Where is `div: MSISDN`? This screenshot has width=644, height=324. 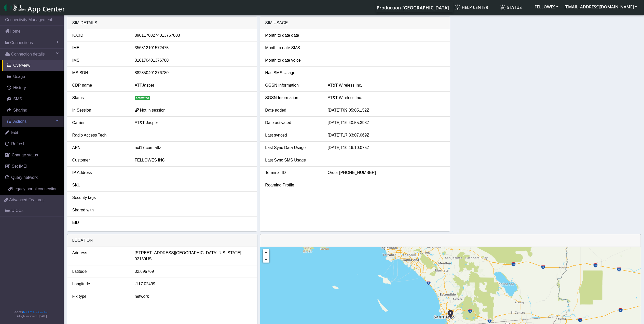
div: MSISDN is located at coordinates (100, 73).